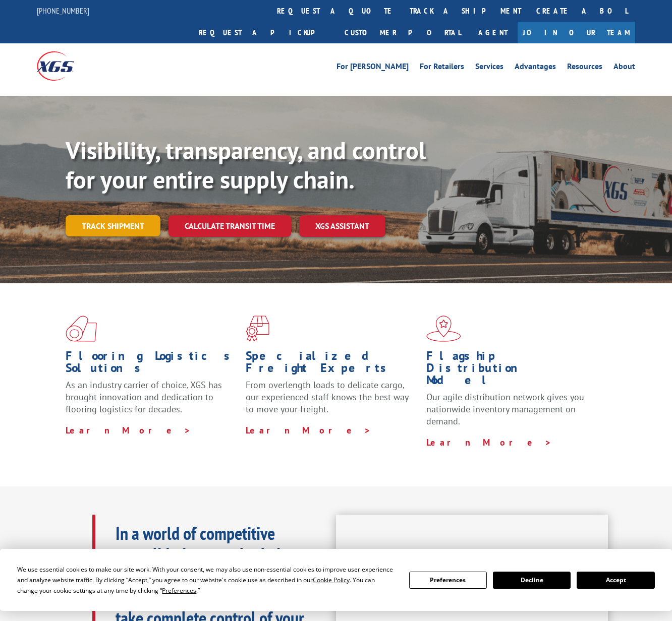 The width and height of the screenshot is (672, 621). I want to click on div: We use essential cookies to make our site work. With your consent, we may also use non-essential ..., so click(207, 580).